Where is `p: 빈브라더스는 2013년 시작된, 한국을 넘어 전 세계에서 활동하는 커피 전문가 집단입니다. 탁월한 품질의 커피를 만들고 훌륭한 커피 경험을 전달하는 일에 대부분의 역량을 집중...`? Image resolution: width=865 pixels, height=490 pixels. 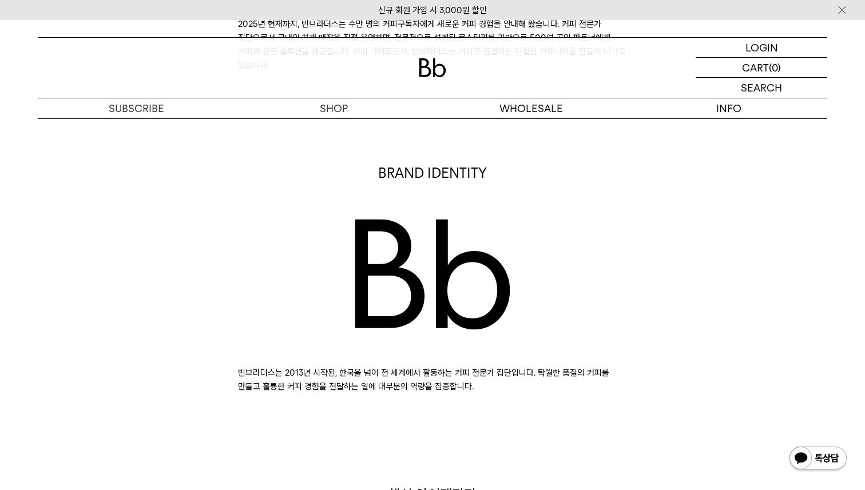
p: 빈브라더스는 2013년 시작된, 한국을 넘어 전 세계에서 활동하는 커피 전문가 집단입니다. 탁월한 품질의 커피를 만들고 훌륭한 커피 경험을 전달하는 일에 대부분의 역량을 집중... is located at coordinates (433, 380).